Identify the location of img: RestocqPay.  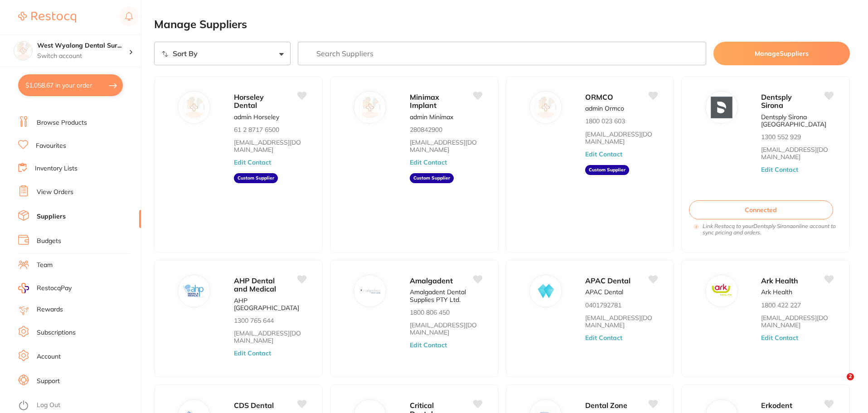
(24, 288).